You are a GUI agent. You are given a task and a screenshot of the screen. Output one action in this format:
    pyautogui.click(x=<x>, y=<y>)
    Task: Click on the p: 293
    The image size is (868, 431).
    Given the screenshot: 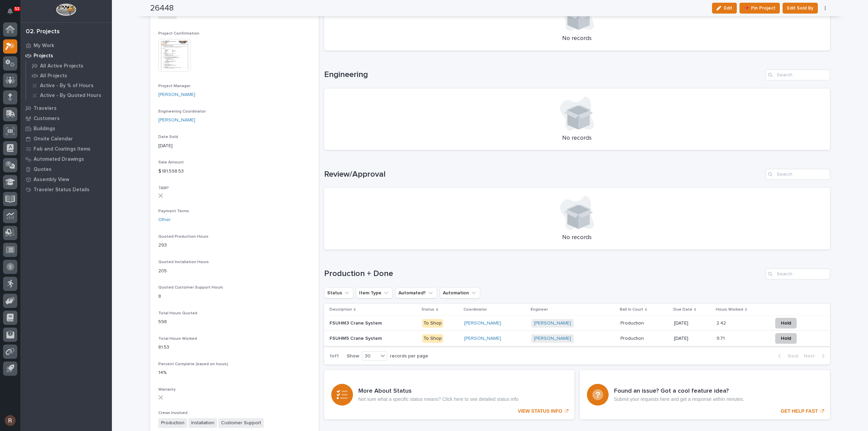 What is the action you would take?
    pyautogui.click(x=234, y=245)
    